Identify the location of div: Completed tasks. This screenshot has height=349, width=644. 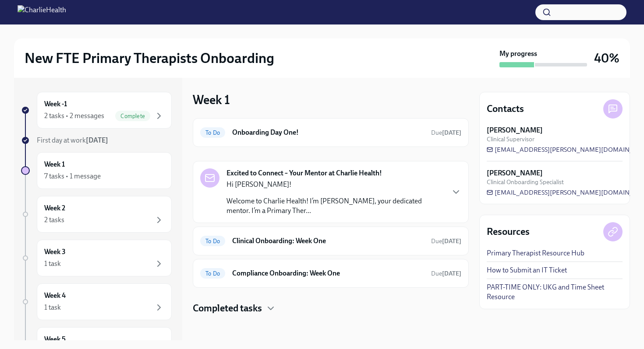
(331, 309).